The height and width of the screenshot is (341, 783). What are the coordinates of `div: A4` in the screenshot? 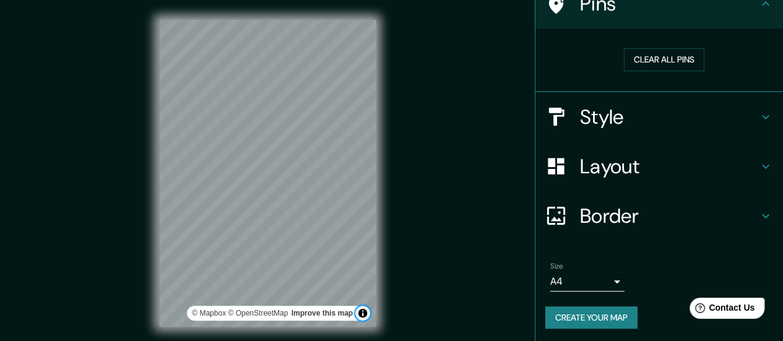 It's located at (587, 281).